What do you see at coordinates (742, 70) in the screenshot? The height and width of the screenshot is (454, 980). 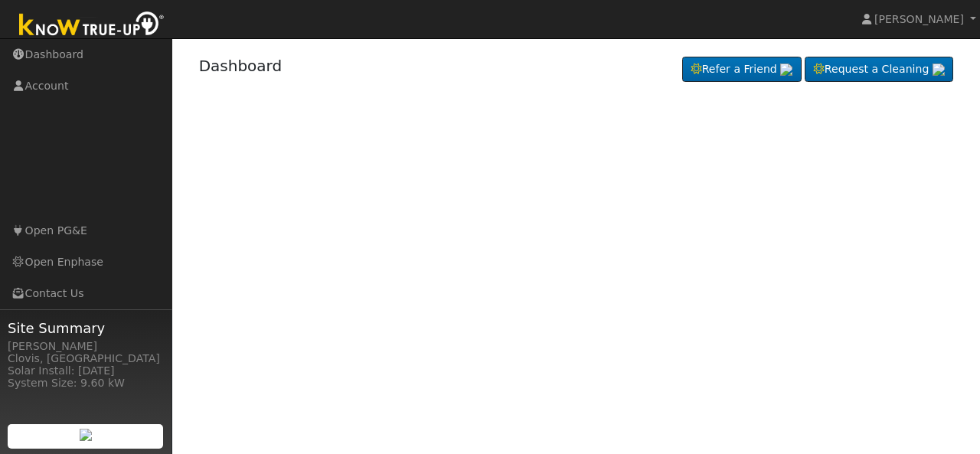 I see `a: Refer a Friend` at bounding box center [742, 70].